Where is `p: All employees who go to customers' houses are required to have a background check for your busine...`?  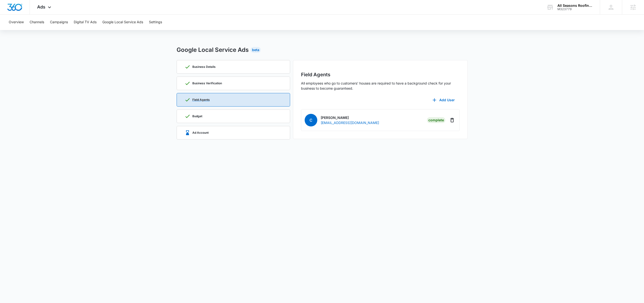 p: All employees who go to customers' houses are required to have a background check for your busine... is located at coordinates (380, 86).